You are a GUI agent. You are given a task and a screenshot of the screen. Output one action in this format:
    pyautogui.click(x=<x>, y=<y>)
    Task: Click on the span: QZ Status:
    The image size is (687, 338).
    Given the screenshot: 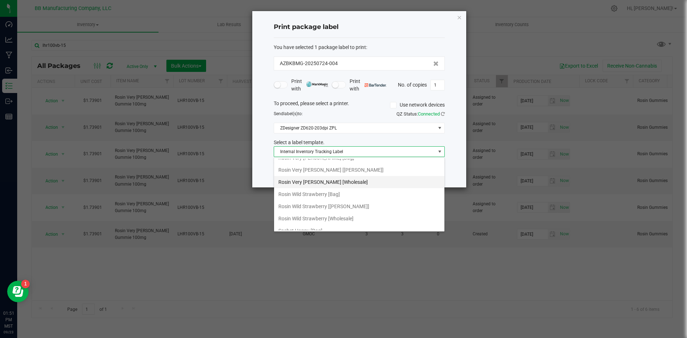 What is the action you would take?
    pyautogui.click(x=420, y=114)
    